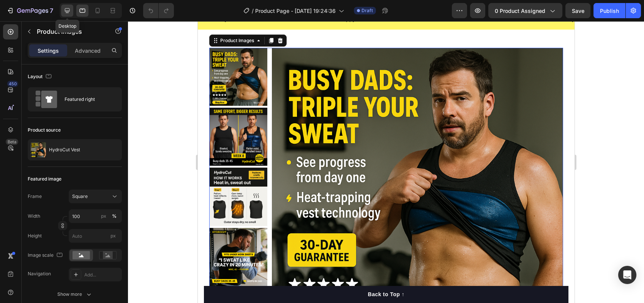  What do you see at coordinates (114, 216) in the screenshot?
I see `button: px` at bounding box center [114, 216].